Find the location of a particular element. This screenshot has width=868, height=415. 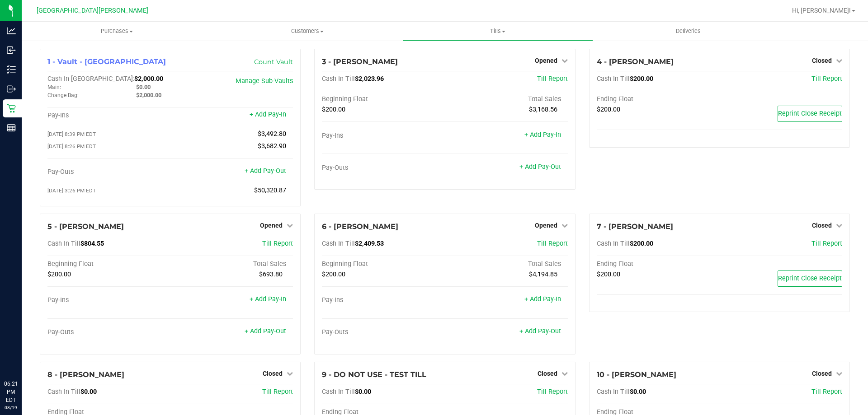

a: Count Vault is located at coordinates (273, 62).